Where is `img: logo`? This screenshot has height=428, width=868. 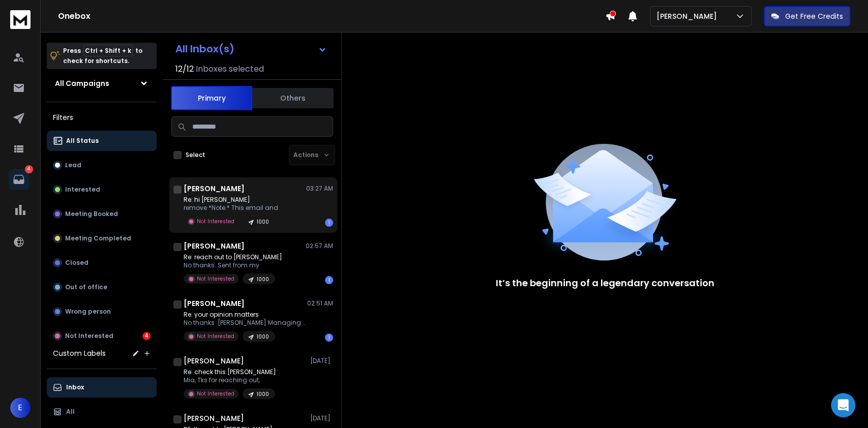 img: logo is located at coordinates (20, 19).